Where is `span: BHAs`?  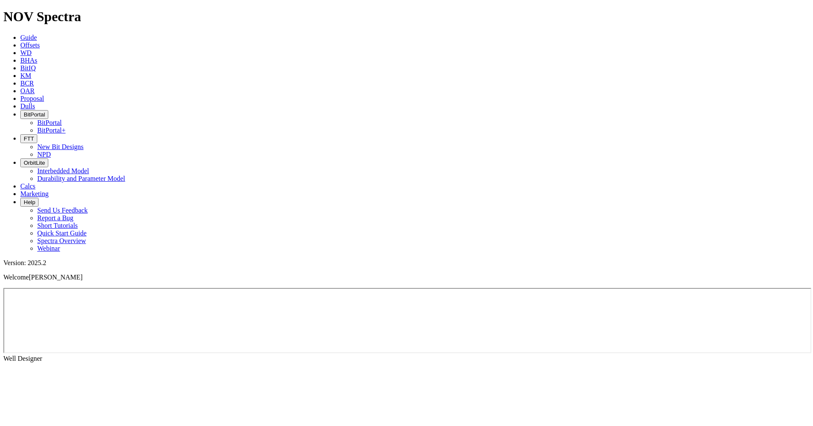 span: BHAs is located at coordinates (29, 60).